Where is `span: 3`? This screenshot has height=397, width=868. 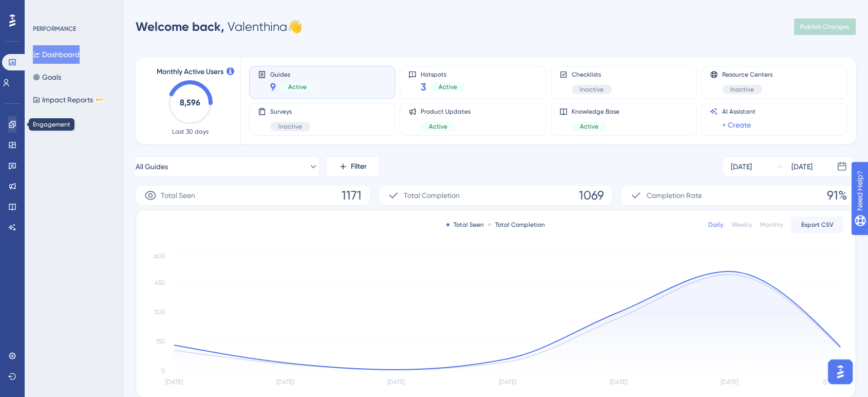
span: 3 is located at coordinates (424, 87).